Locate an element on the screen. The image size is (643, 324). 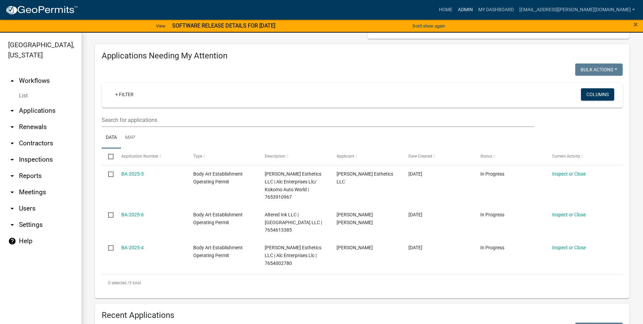
a: Home is located at coordinates (446, 10).